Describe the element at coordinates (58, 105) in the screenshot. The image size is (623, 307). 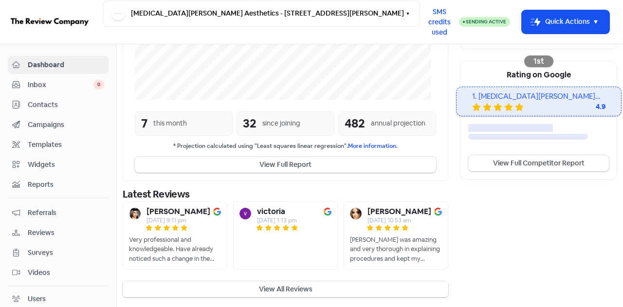
I see `a: Contacts` at that location.